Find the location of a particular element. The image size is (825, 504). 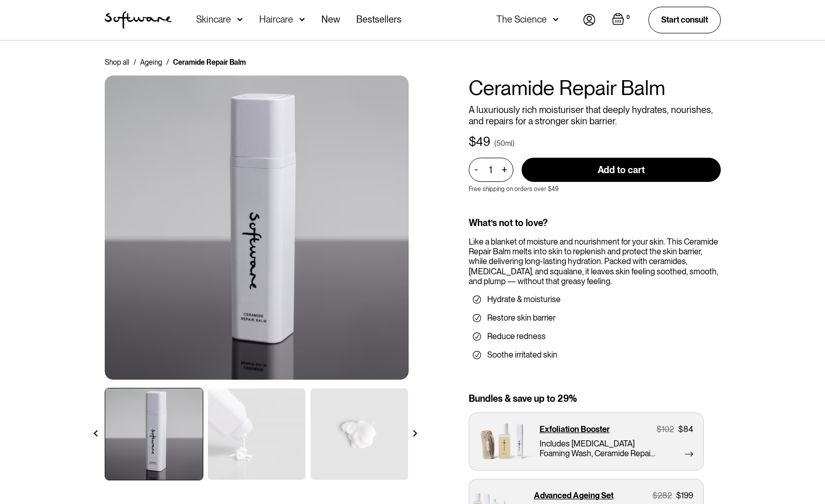

div: 282 is located at coordinates (665, 495).